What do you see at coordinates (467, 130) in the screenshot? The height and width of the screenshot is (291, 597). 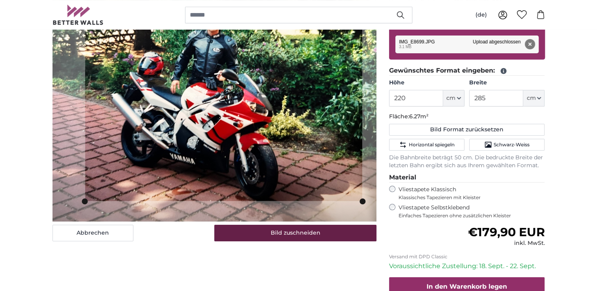 I see `button: Bild Format zurücksetzen` at bounding box center [467, 130].